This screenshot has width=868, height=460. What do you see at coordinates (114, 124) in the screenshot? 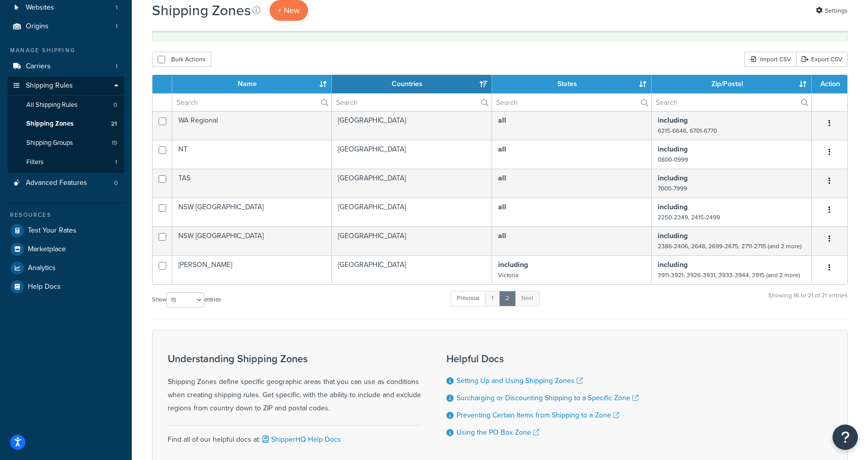
I see `span: 21` at bounding box center [114, 124].